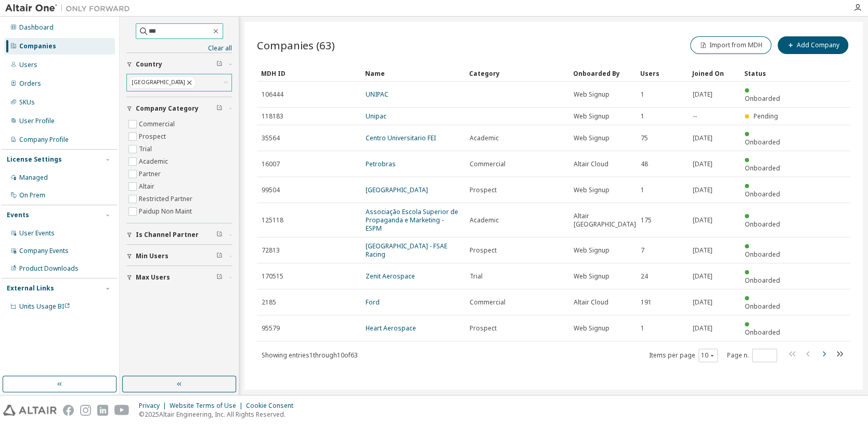 This screenshot has height=425, width=868. I want to click on button: Country, so click(179, 65).